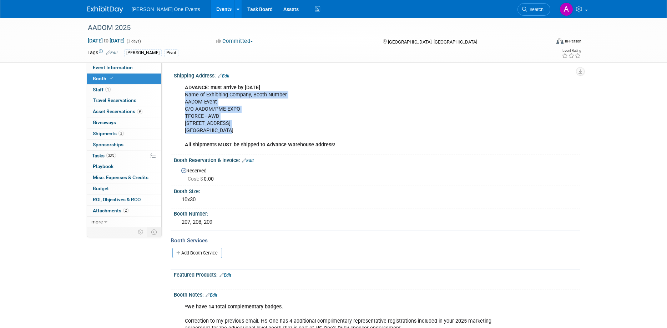  What do you see at coordinates (140, 111) in the screenshot?
I see `span: 9` at bounding box center [140, 111].